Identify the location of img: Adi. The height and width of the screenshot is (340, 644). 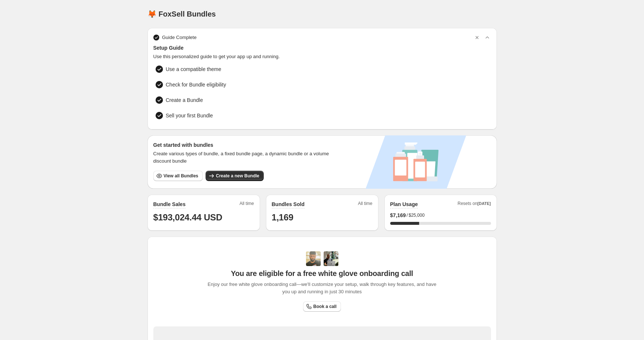
(313, 259).